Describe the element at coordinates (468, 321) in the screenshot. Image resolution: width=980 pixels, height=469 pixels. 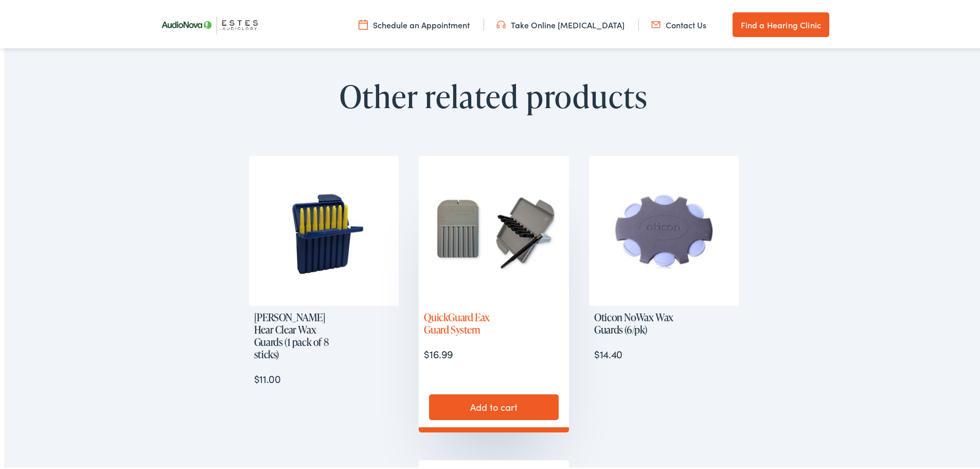
I see `h2: QuickGuard Eax Guard System` at that location.